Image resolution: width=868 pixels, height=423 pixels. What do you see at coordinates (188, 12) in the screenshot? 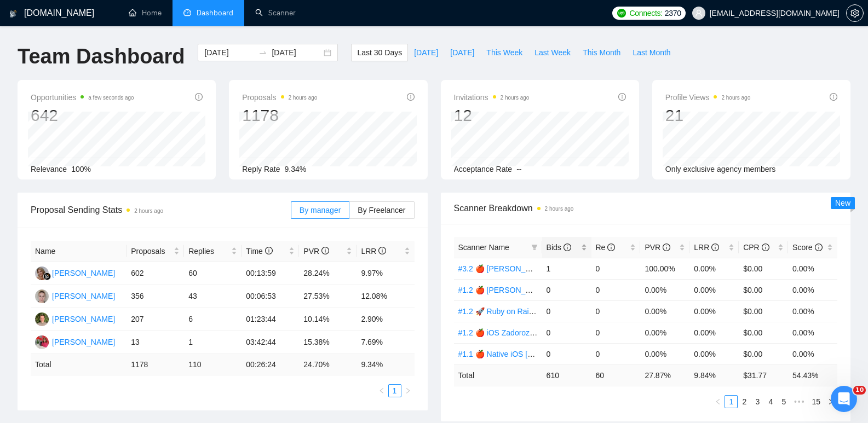
I see `span: dashboard` at bounding box center [188, 12].